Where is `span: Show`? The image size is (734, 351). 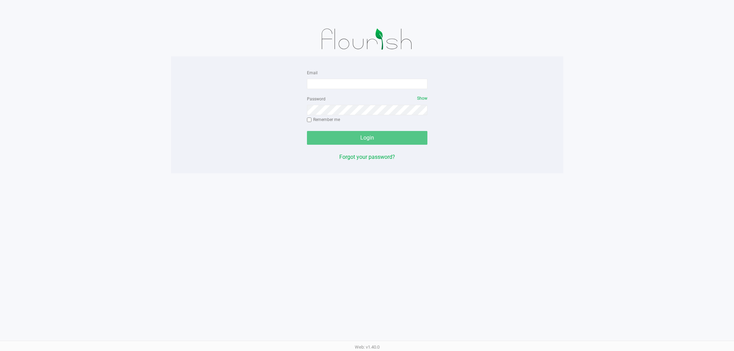 span: Show is located at coordinates (422, 98).